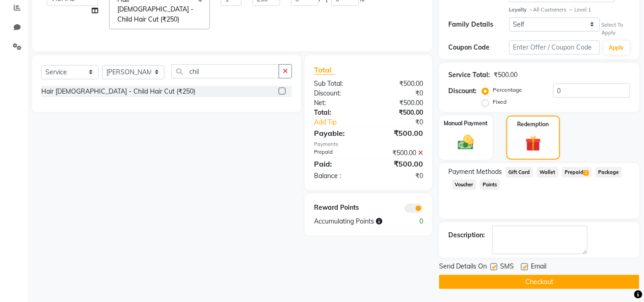 The height and width of the screenshot is (302, 644). What do you see at coordinates (225, 71) in the screenshot?
I see `input: Search or Scan` at bounding box center [225, 71].